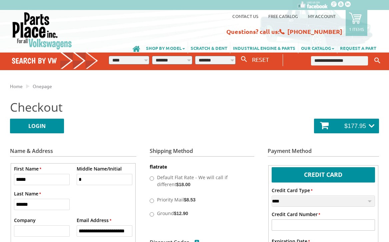 The width and height of the screenshot is (389, 242). What do you see at coordinates (28, 169) in the screenshot?
I see `label: First Name` at bounding box center [28, 169].